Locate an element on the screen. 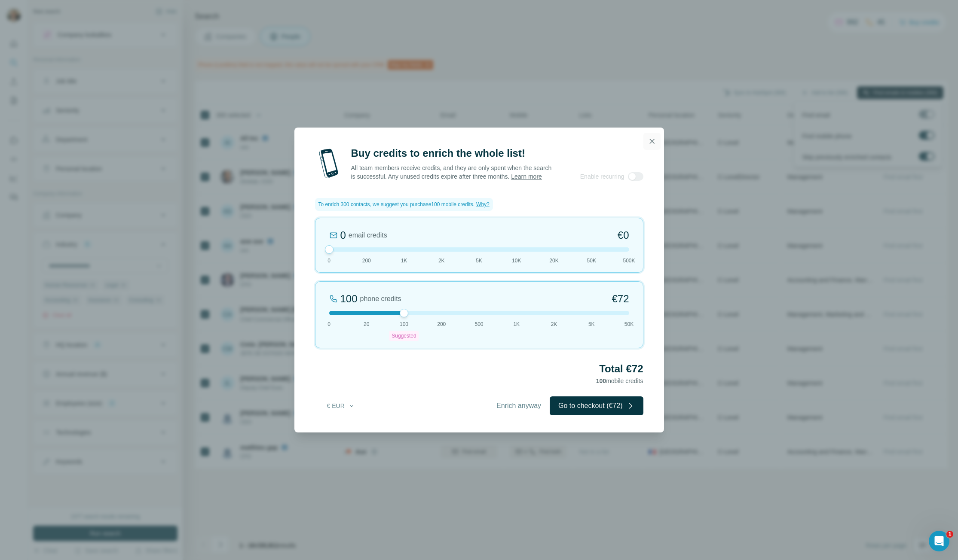 The image size is (958, 560). span: email credits is located at coordinates (368, 235).